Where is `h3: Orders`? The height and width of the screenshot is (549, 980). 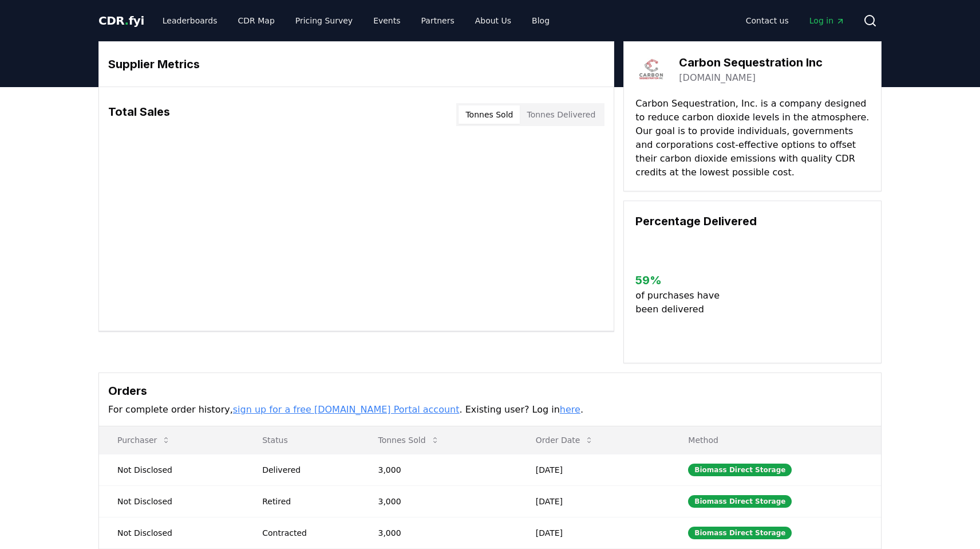
h3: Orders is located at coordinates (490, 391).